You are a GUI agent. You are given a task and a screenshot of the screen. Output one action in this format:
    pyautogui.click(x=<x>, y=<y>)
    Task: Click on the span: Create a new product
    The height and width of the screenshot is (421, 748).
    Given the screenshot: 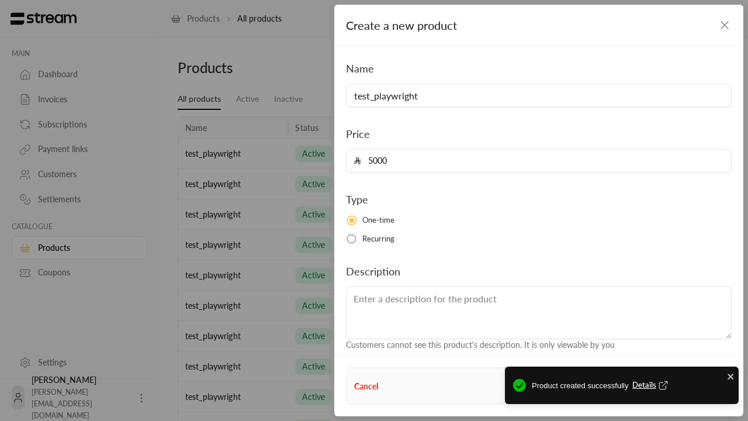 What is the action you would take?
    pyautogui.click(x=401, y=25)
    